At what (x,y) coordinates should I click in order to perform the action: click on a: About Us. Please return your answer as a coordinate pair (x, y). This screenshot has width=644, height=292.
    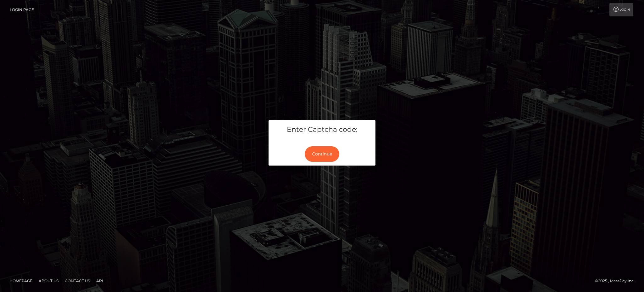
    Looking at the image, I should click on (48, 280).